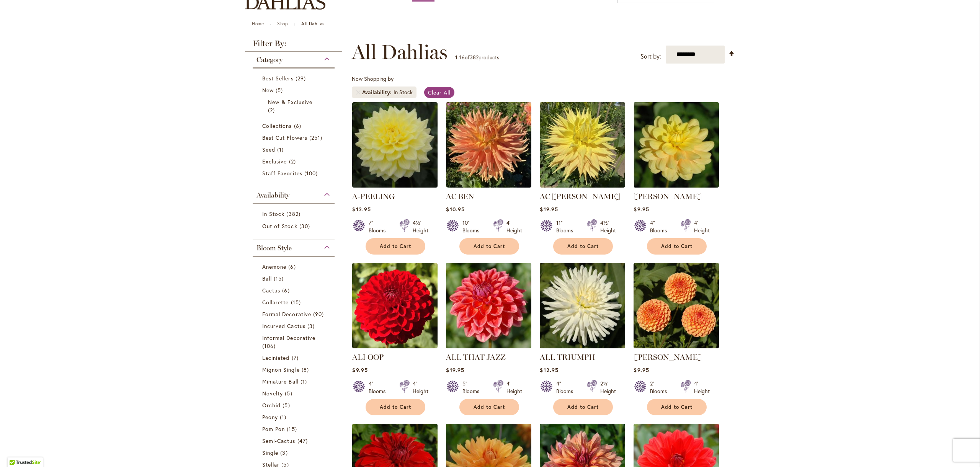  What do you see at coordinates (283, 326) in the screenshot?
I see `span: Incurved Cactus` at bounding box center [283, 326].